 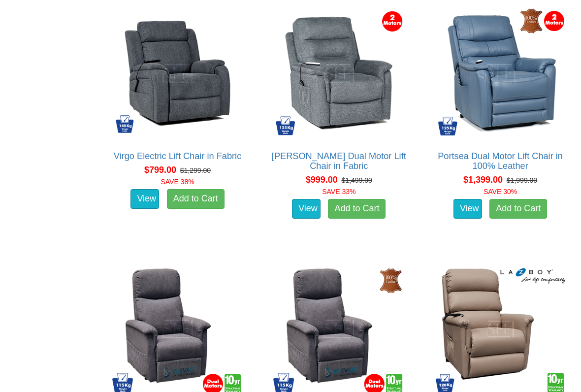 I want to click on font: SAVE 33%, so click(x=339, y=192).